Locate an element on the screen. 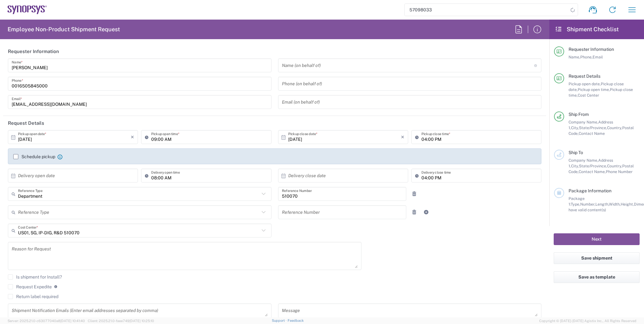 This screenshot has height=324, width=644. h2: Shipment Checklist is located at coordinates (587, 29).